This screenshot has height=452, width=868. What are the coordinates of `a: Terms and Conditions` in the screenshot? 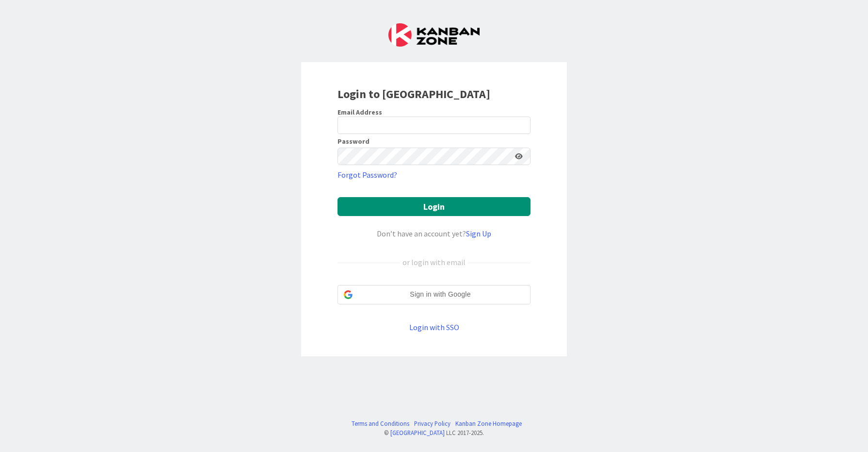 It's located at (380, 423).